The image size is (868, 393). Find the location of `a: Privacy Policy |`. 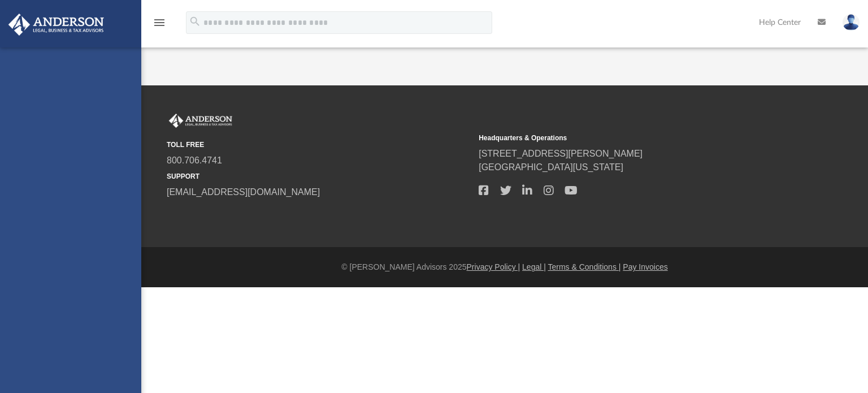

a: Privacy Policy | is located at coordinates (493, 267).